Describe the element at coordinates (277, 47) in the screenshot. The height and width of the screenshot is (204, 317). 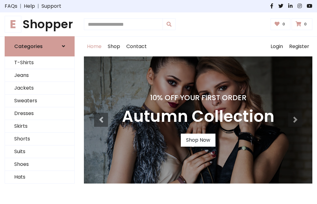
I see `a: Login` at that location.